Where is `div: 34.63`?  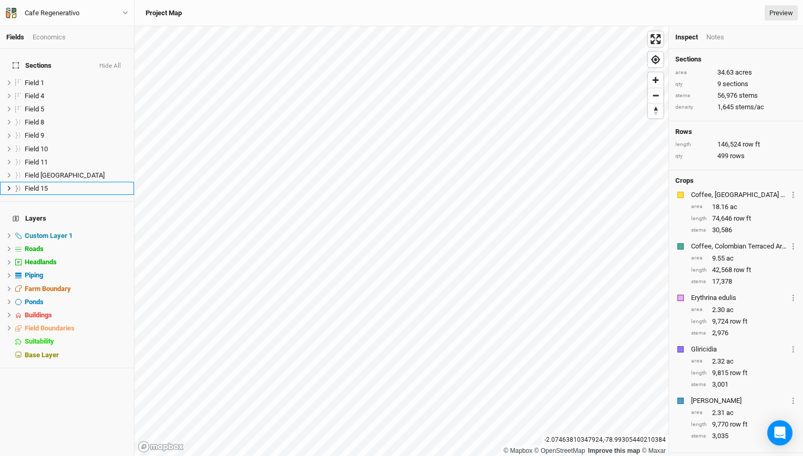
div: 34.63 is located at coordinates (736, 73).